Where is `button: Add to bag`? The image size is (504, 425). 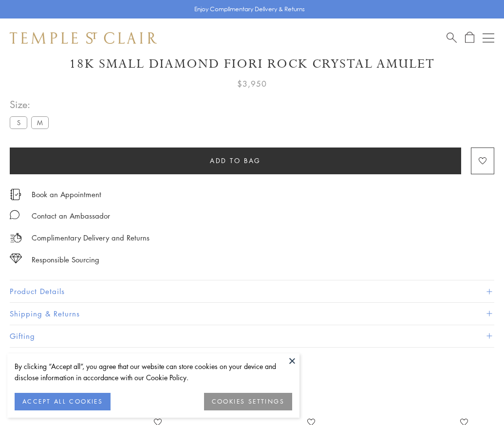 button: Add to bag is located at coordinates (236, 161).